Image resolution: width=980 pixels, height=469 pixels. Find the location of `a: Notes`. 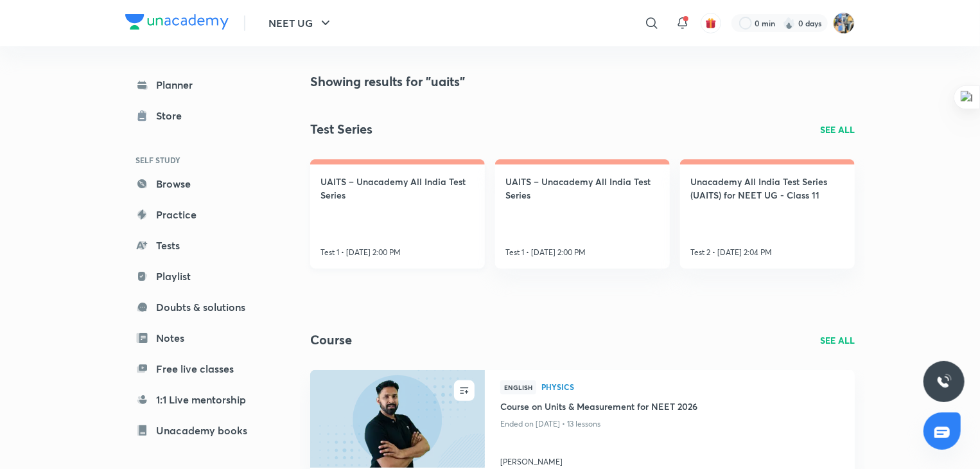

a: Notes is located at coordinates (199, 338).